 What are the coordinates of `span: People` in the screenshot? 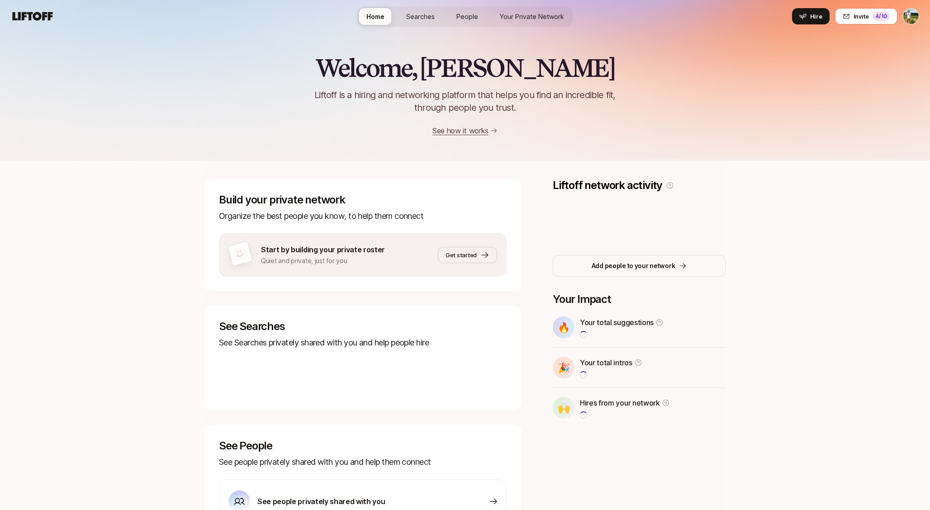 It's located at (467, 16).